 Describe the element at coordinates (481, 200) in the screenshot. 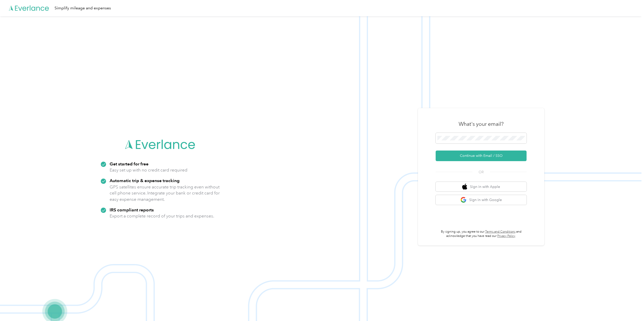

I see `button: google logoSign in with Google` at that location.